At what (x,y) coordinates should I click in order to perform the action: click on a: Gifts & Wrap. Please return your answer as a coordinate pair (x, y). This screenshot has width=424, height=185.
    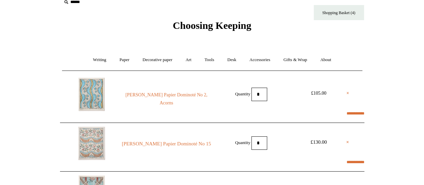
    Looking at the image, I should click on (295, 60).